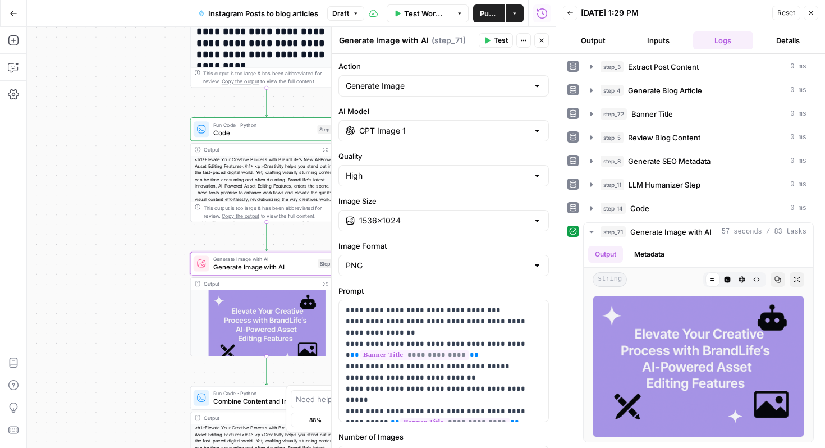  Describe the element at coordinates (328, 264) in the screenshot. I see `div: Step 71` at that location.